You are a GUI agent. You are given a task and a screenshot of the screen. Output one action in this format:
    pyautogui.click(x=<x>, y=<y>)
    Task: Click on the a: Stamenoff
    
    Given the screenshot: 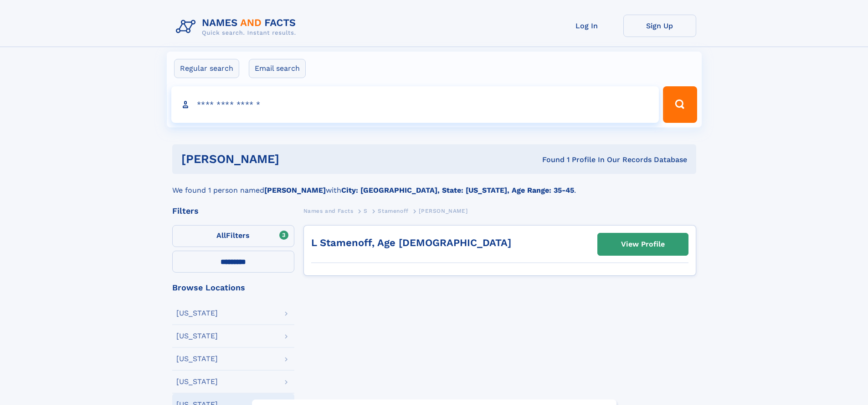 What is the action you would take?
    pyautogui.click(x=393, y=210)
    